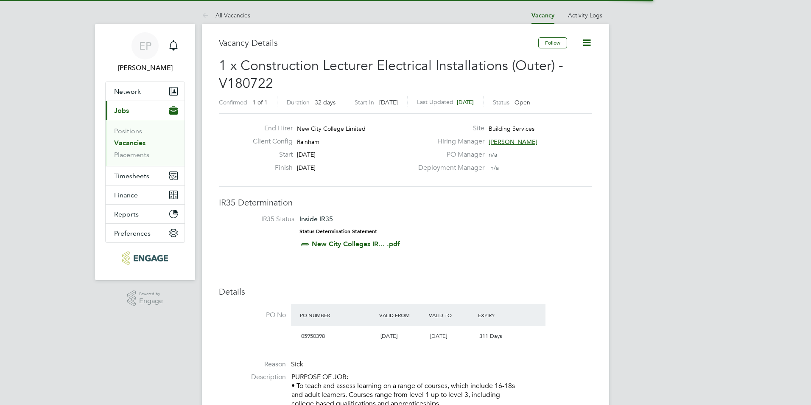 This screenshot has height=405, width=811. Describe the element at coordinates (585, 15) in the screenshot. I see `a: Activity Logs` at that location.